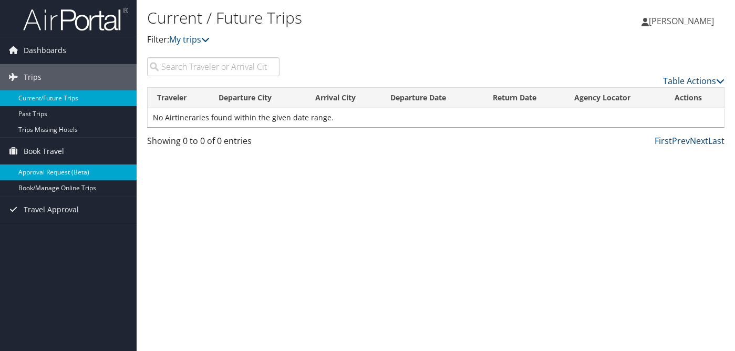 The height and width of the screenshot is (351, 735). What do you see at coordinates (663, 141) in the screenshot?
I see `a: First` at bounding box center [663, 141].